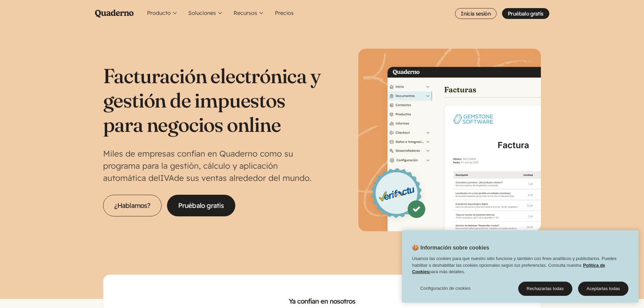 The height and width of the screenshot is (308, 644). Describe the element at coordinates (520, 267) in the screenshot. I see `div: Usamos las cookies para que nuestro sitio funcione y también con fines analíticos y publicitarios...` at that location.